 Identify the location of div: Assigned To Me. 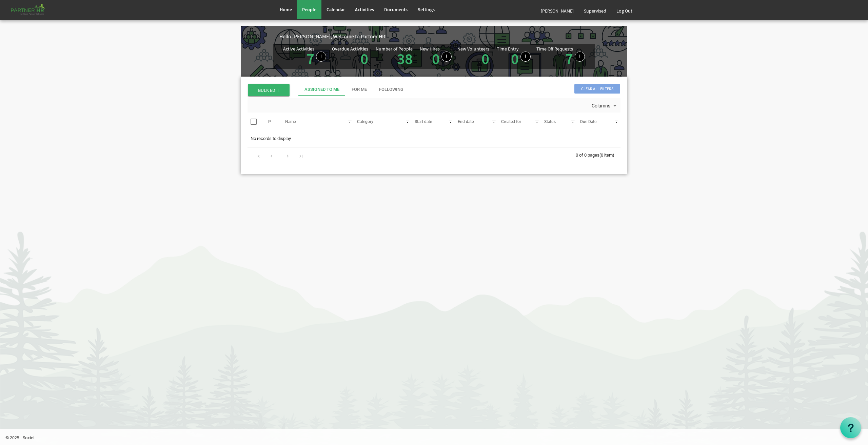
(322, 90).